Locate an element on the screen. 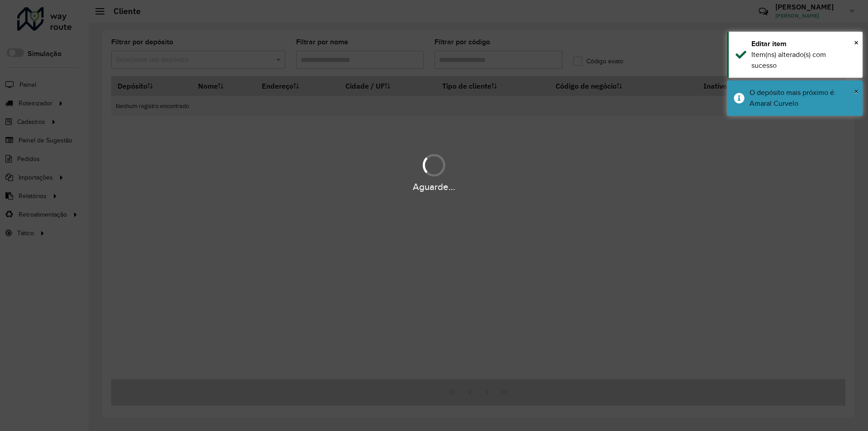 This screenshot has width=868, height=431. div: Item(ns) alterado(s) com sucesso is located at coordinates (803, 60).